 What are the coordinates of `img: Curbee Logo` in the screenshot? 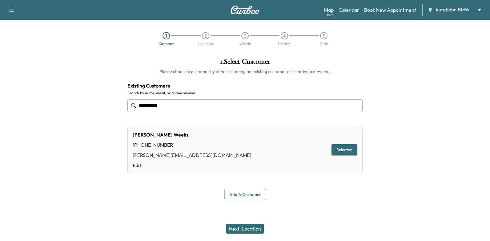 It's located at (245, 10).